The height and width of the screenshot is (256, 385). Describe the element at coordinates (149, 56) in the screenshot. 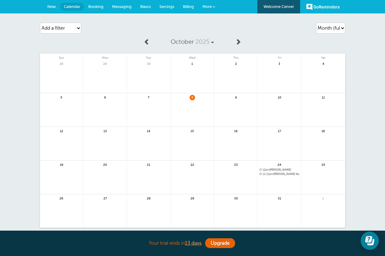

I see `span: Tue` at that location.